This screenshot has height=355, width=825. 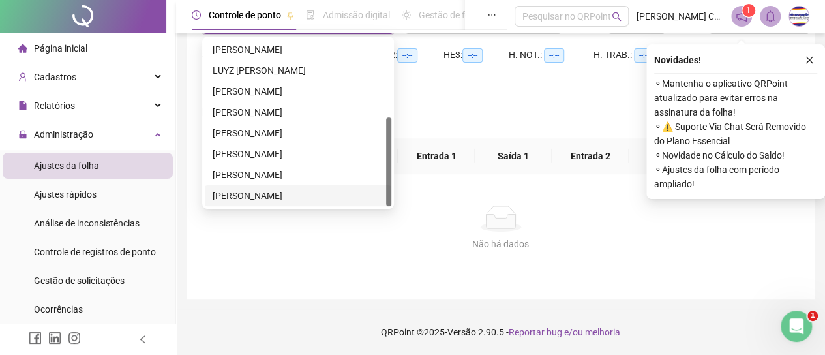 What do you see at coordinates (451, 15) in the screenshot?
I see `span: Gestão de férias` at bounding box center [451, 15].